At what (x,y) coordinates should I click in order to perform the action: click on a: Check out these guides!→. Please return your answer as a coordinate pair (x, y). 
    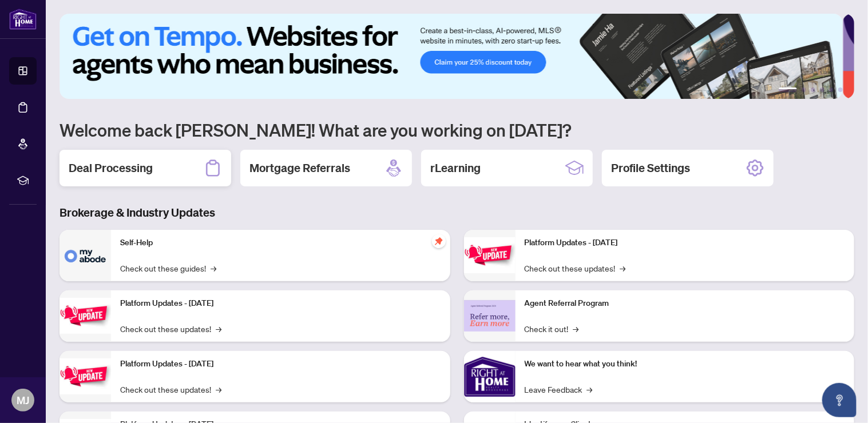
    Looking at the image, I should click on (168, 268).